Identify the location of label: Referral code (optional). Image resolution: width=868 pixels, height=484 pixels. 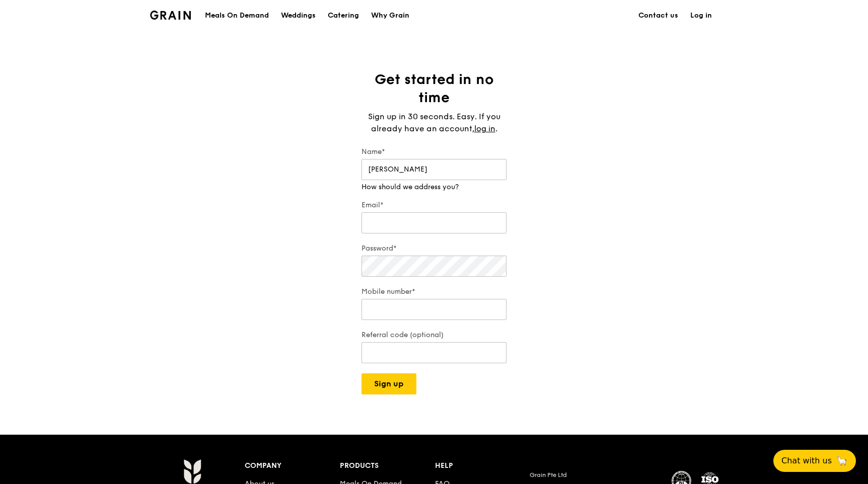
(434, 335).